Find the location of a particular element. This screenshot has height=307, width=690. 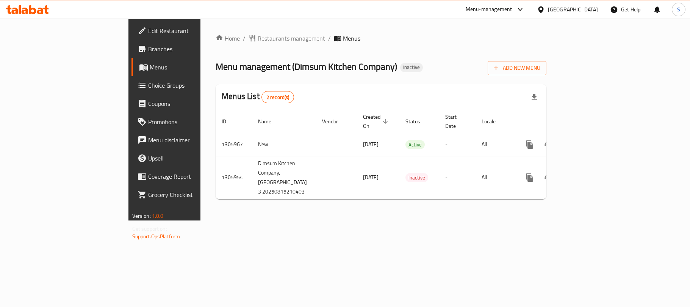

span: Locale is located at coordinates (493, 121).